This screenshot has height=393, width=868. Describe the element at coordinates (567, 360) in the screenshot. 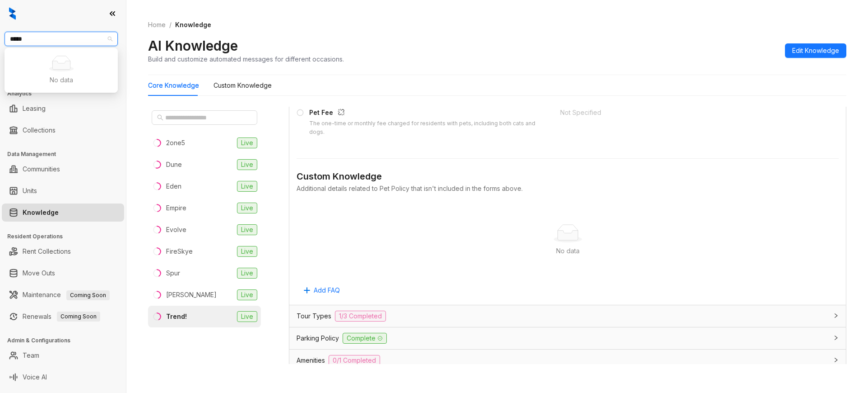

I see `div: Amenities0/1 Completed` at that location.